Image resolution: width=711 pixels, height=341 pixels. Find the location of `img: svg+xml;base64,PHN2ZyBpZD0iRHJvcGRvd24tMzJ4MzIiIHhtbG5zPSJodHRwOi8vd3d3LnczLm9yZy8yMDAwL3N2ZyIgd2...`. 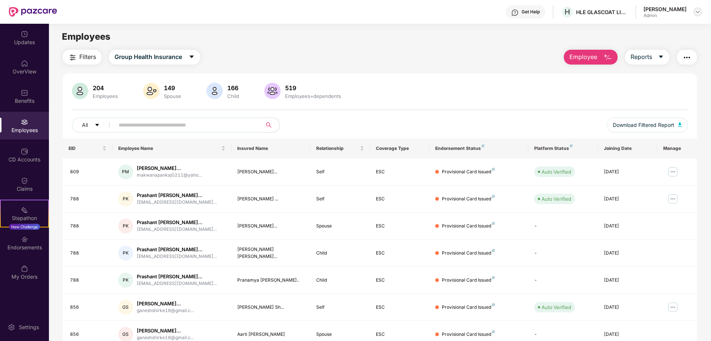

img: svg+xml;base64,PHN2ZyBpZD0iRHJvcGRvd24tMzJ4MzIiIHhtbG5zPSJodHRwOi8vd3d3LnczLm9yZy8yMDAwL3N2ZyIgd2... is located at coordinates (698, 12).